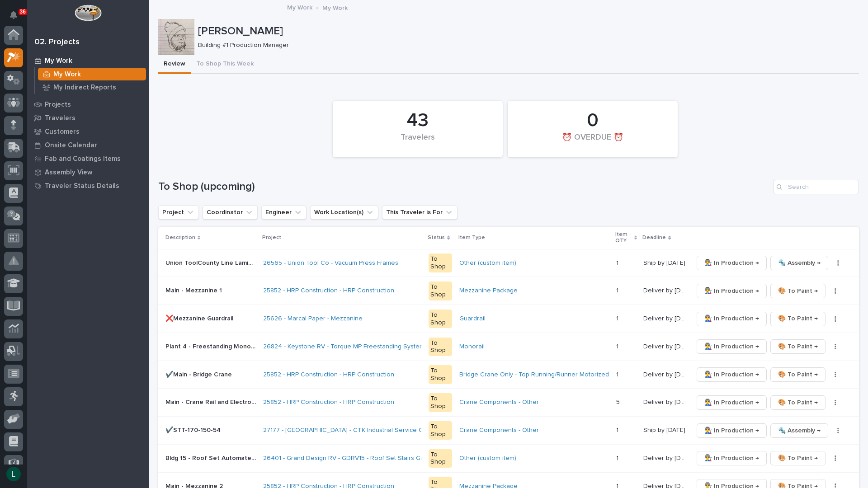 This screenshot has height=488, width=868. Describe the element at coordinates (348, 458) in the screenshot. I see `a: 26401 - Grand Design RV - GDRV15 - Roof Set Stairs Gates` at that location.